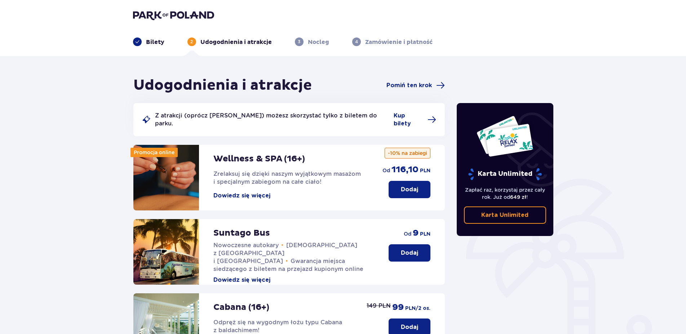  What do you see at coordinates (223, 85) in the screenshot?
I see `h1: Udogodnienia i atrakcje` at bounding box center [223, 85].